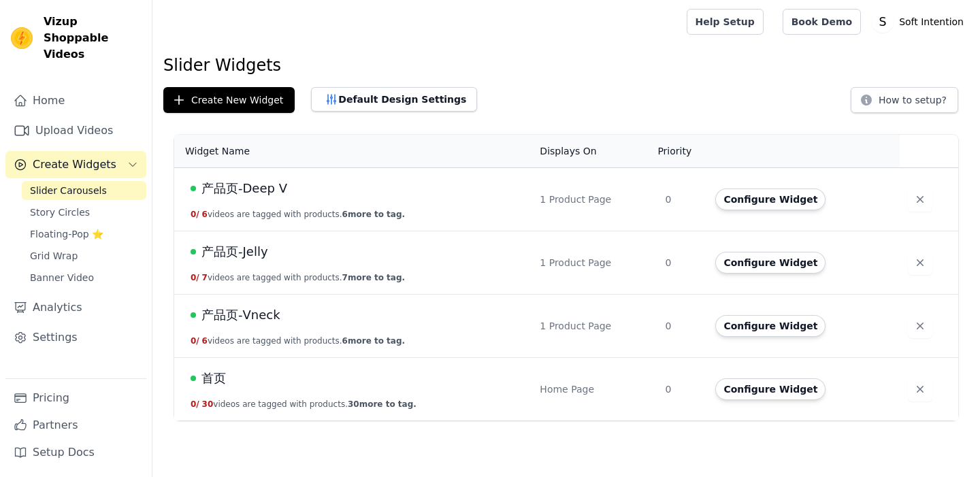 The width and height of the screenshot is (980, 477). What do you see at coordinates (84, 278) in the screenshot?
I see `a: Banner Video` at bounding box center [84, 278].